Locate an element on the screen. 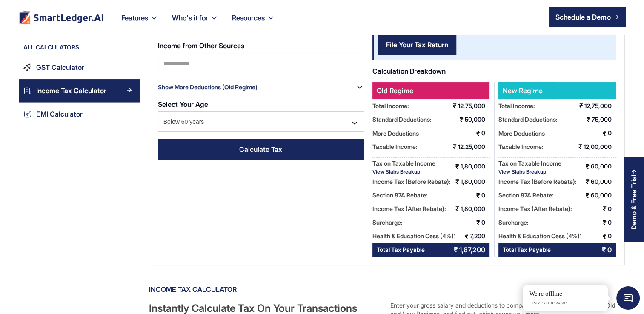 The height and width of the screenshot is (314, 644). div: All Calculators is located at coordinates (79, 49).